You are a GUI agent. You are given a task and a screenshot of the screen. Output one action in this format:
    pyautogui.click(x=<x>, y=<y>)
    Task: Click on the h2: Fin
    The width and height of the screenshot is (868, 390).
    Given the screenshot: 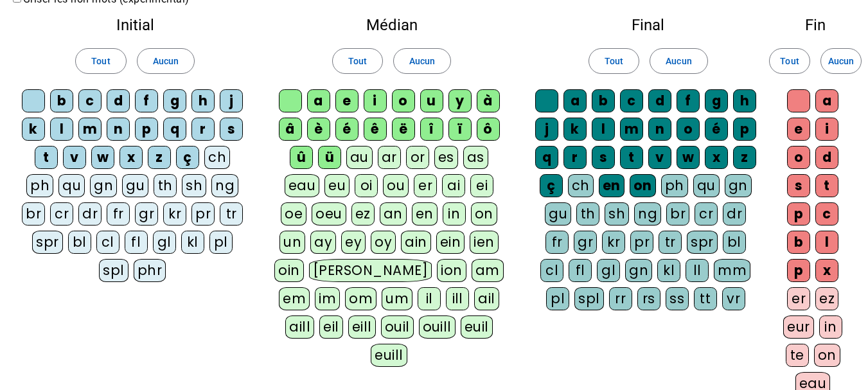 What is the action you would take?
    pyautogui.click(x=815, y=25)
    